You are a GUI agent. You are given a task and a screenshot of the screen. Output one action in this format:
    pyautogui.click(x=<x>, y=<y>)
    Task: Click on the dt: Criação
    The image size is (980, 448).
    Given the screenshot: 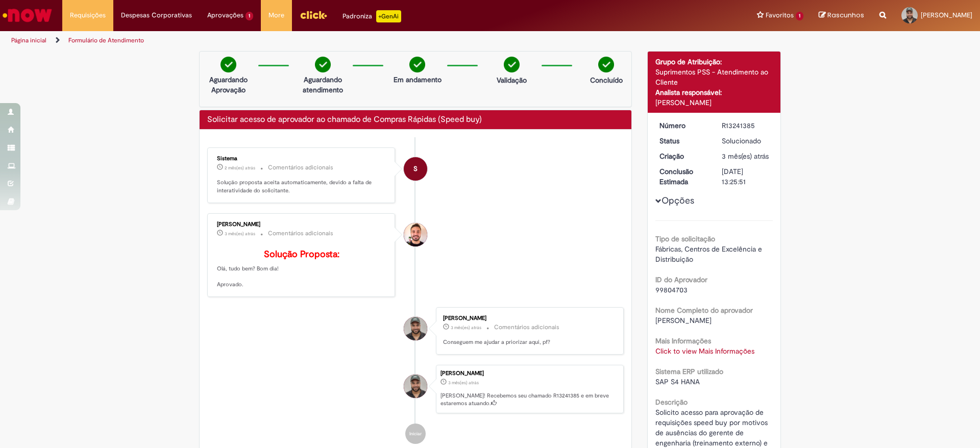 What is the action you would take?
    pyautogui.click(x=683, y=157)
    